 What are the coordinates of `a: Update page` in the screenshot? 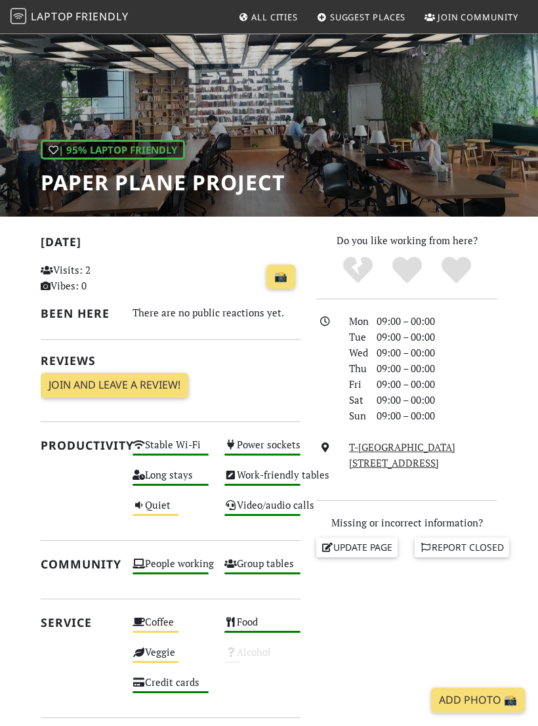 It's located at (357, 548).